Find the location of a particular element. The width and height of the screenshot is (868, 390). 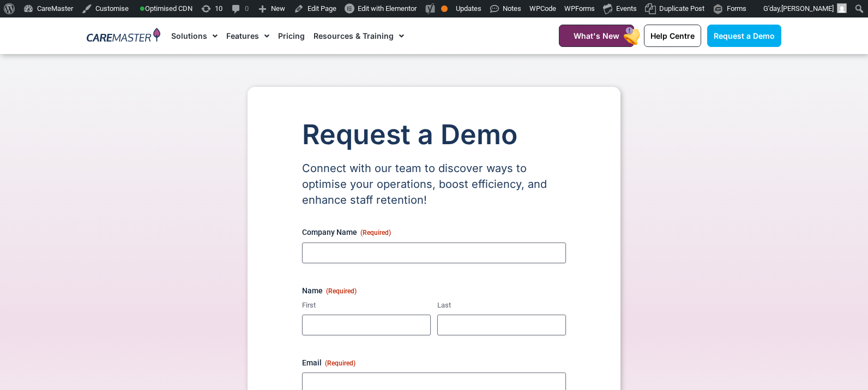

p: Connect with our team to discover ways to optimise your operations, boost efficiency, and enhance... is located at coordinates (434, 184).